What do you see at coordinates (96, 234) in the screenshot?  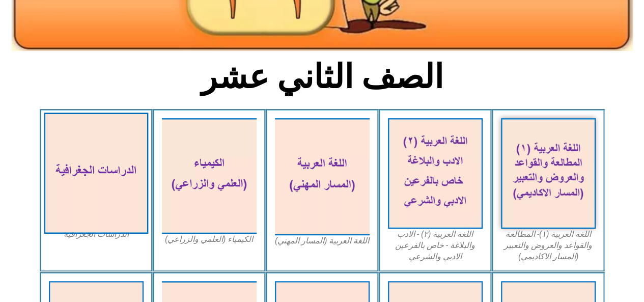 I see `figcaption: الدراسات الجغرافية` at bounding box center [96, 234].